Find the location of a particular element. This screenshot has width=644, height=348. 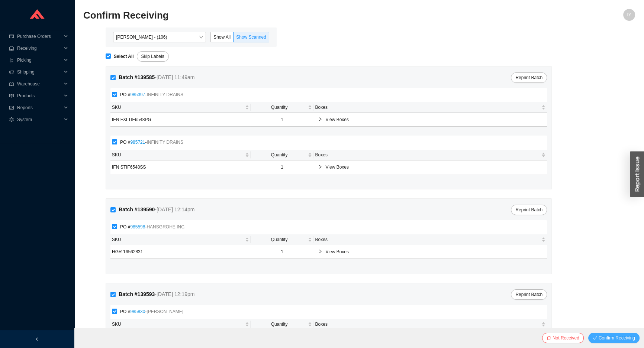

span: Purchase Orders is located at coordinates (39, 37).